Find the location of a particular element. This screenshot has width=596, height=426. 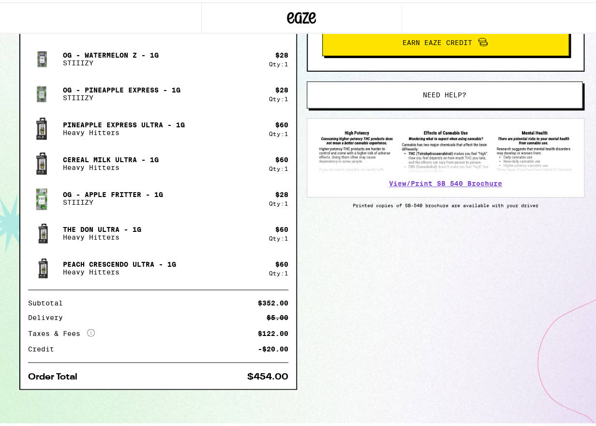

a: View/Print SB 540 Brochure is located at coordinates (445, 181).